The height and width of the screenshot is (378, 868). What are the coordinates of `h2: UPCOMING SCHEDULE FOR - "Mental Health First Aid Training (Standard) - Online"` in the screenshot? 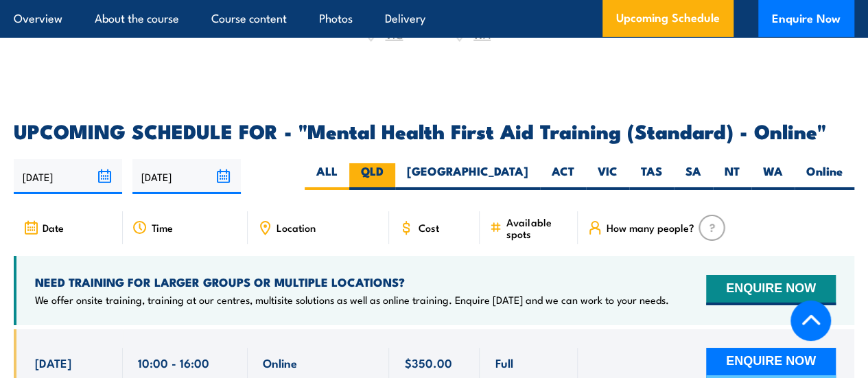 It's located at (434, 130).